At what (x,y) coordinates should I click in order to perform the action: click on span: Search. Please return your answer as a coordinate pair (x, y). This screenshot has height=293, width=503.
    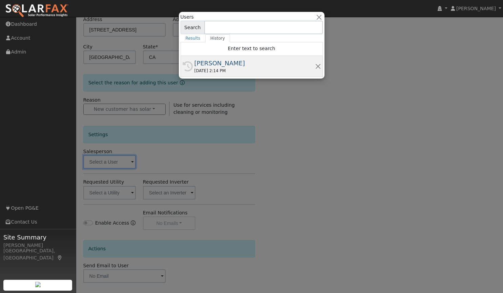
    Looking at the image, I should click on (192, 27).